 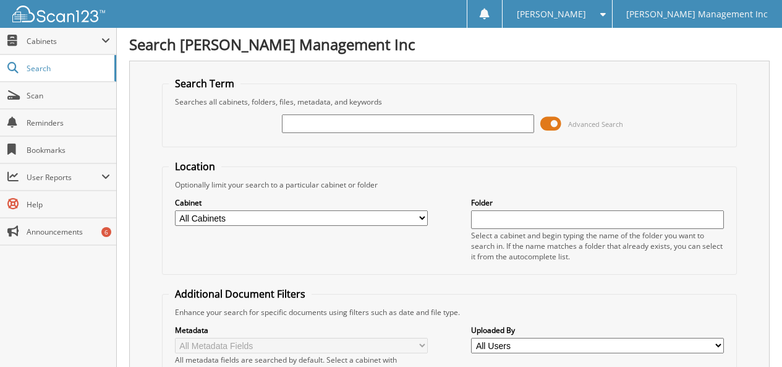 I want to click on div: Searches all cabinets, folders, files, metadata, and keywords, so click(x=450, y=101).